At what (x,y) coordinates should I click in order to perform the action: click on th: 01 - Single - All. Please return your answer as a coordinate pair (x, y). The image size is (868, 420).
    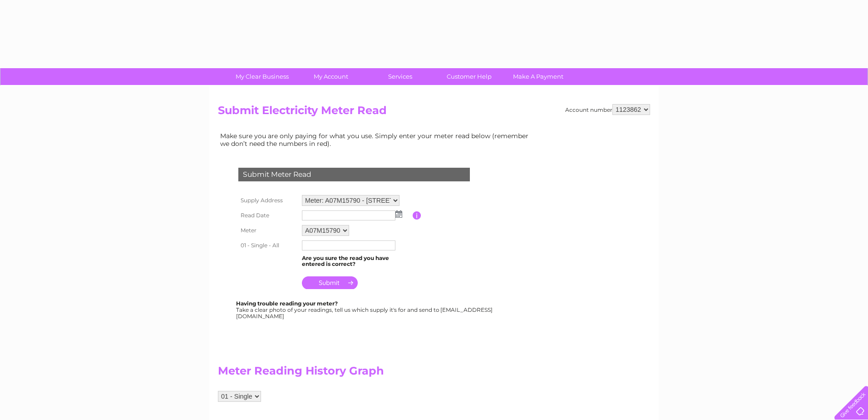
    Looking at the image, I should click on (268, 246).